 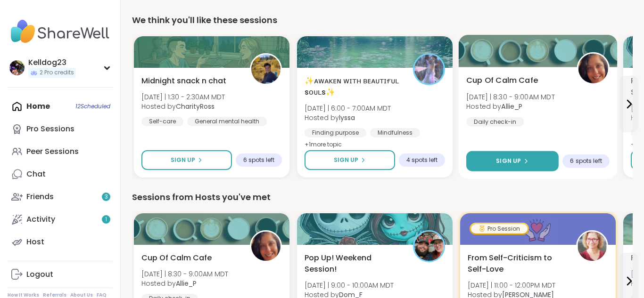 What do you see at coordinates (60, 219) in the screenshot?
I see `a: Activity1` at bounding box center [60, 219].